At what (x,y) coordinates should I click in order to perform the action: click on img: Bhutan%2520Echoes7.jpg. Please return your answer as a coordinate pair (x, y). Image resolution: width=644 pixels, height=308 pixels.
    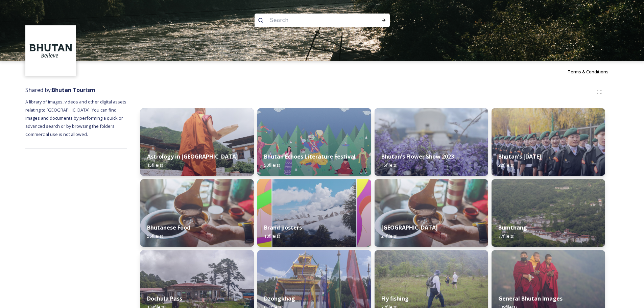
    Looking at the image, I should click on (314, 142).